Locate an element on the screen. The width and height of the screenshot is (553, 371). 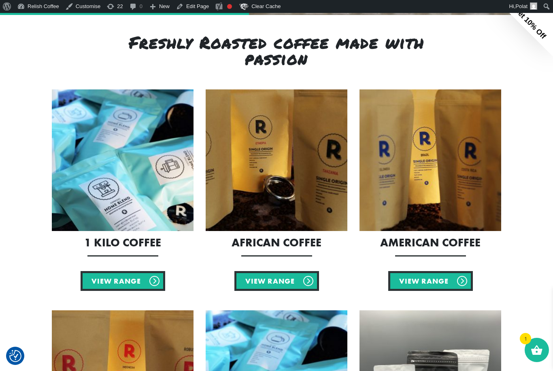
img: 1 Kilo Coffee is located at coordinates (123, 160).